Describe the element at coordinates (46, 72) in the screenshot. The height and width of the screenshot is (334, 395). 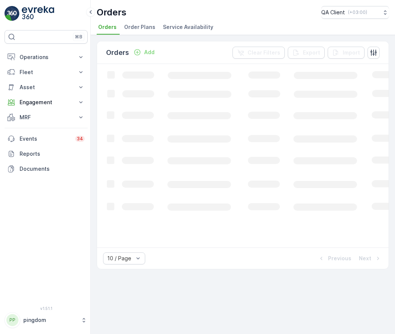
I see `p: Fleet` at that location.